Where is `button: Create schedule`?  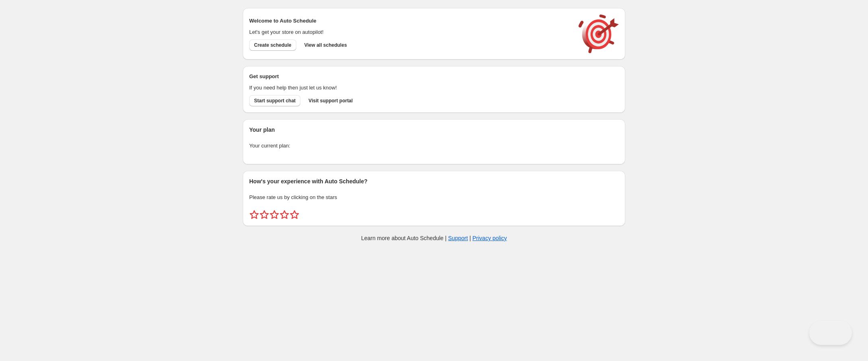 button: Create schedule is located at coordinates (273, 45).